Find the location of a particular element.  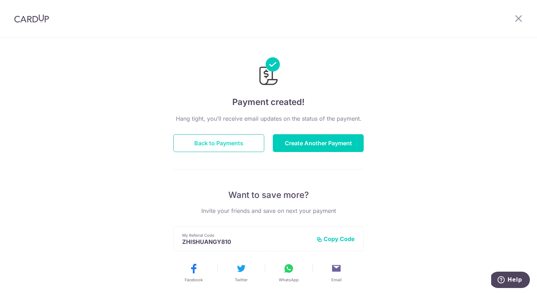

p: Want to save more? is located at coordinates (269, 195).